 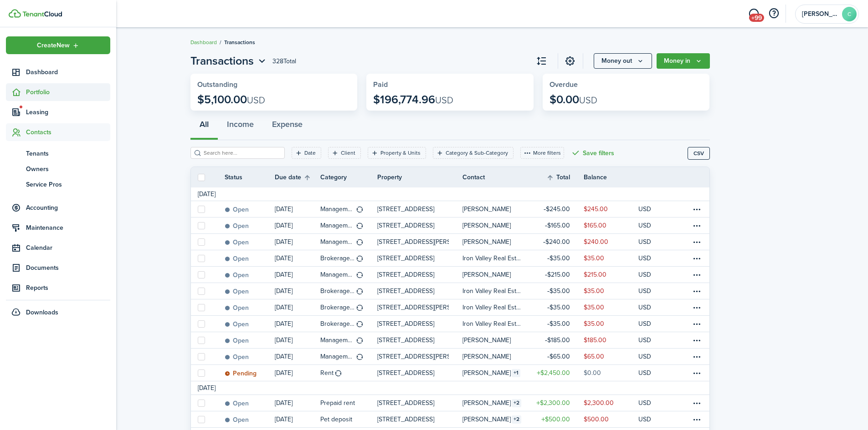 I want to click on widget-stats-title: Outstanding, so click(x=274, y=85).